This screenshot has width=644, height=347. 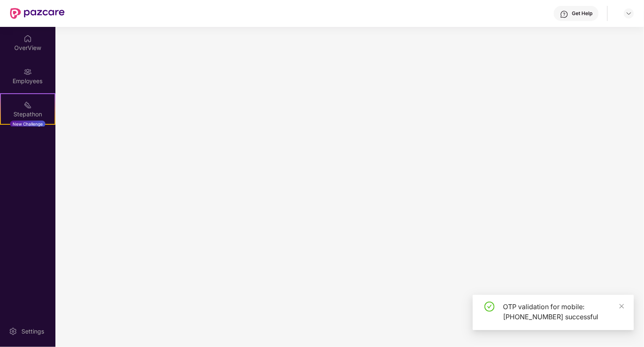 I want to click on div: Stepathon, so click(x=28, y=115).